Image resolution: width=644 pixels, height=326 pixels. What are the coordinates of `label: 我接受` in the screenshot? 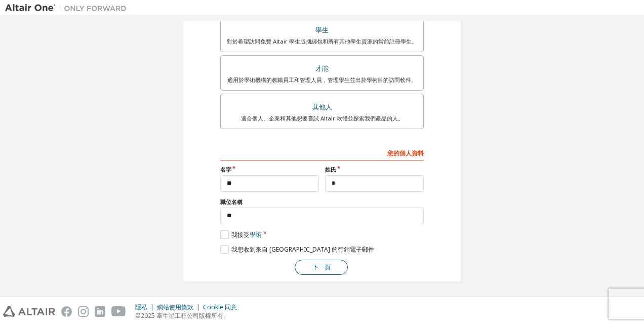 It's located at (241, 234).